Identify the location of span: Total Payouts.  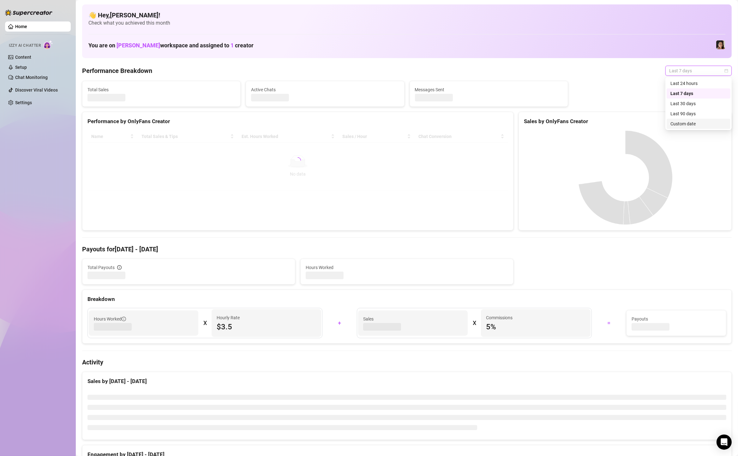
(101, 268).